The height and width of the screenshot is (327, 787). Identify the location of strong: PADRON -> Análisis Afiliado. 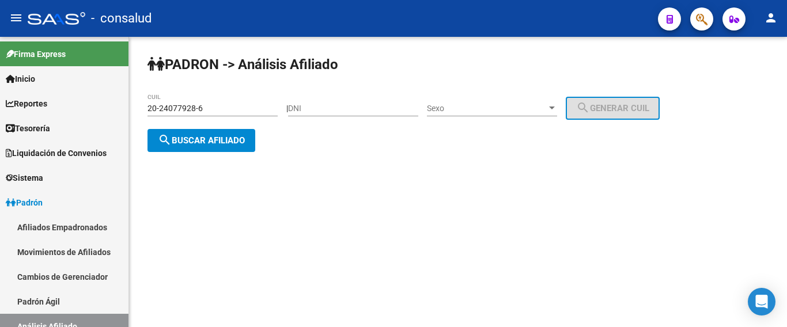
(243, 65).